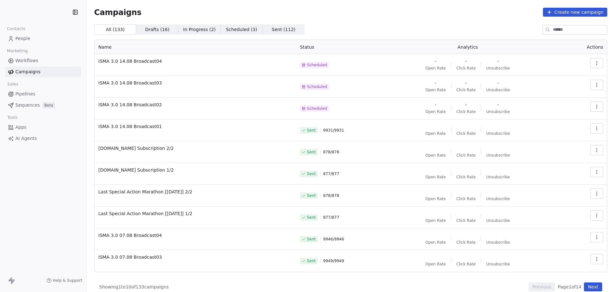  I want to click on th: Name, so click(195, 47).